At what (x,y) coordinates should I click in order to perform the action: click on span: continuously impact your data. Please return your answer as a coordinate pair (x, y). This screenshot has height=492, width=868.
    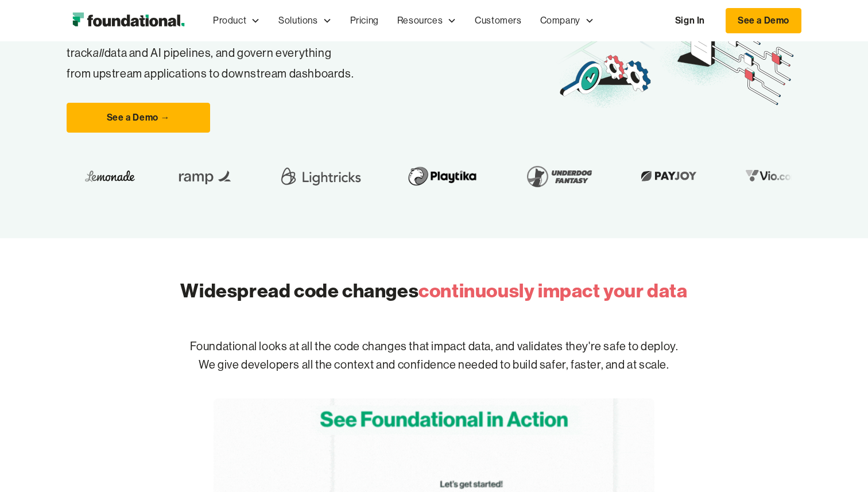
    Looking at the image, I should click on (553, 290).